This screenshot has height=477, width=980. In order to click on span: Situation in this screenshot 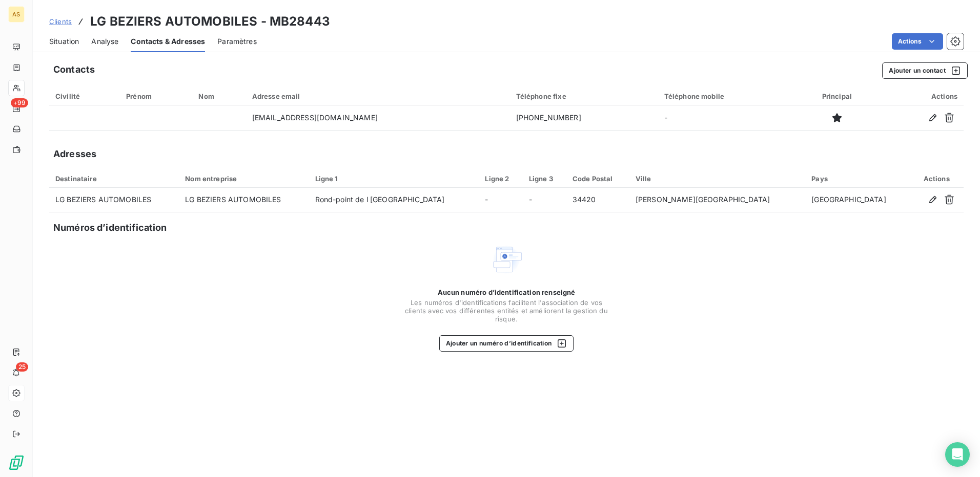, I will do `click(64, 41)`.